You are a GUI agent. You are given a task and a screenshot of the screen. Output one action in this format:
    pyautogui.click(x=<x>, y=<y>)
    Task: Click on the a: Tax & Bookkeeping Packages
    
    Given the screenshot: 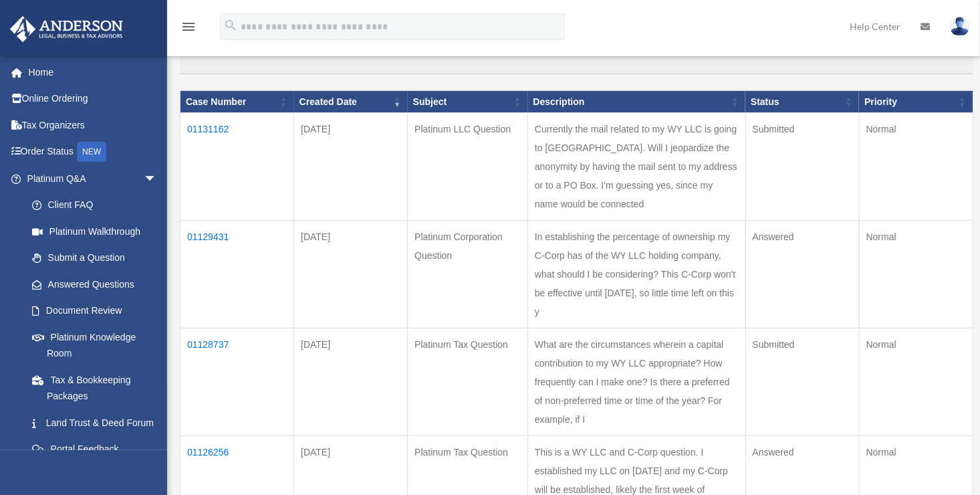 What is the action you would take?
    pyautogui.click(x=94, y=388)
    